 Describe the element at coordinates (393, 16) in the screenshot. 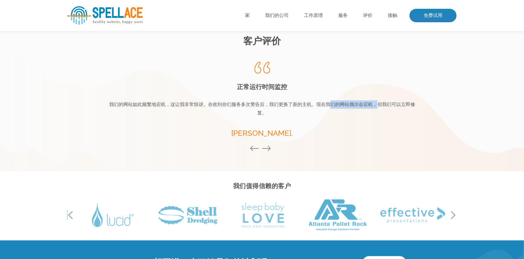

I see `a: 接触` at that location.